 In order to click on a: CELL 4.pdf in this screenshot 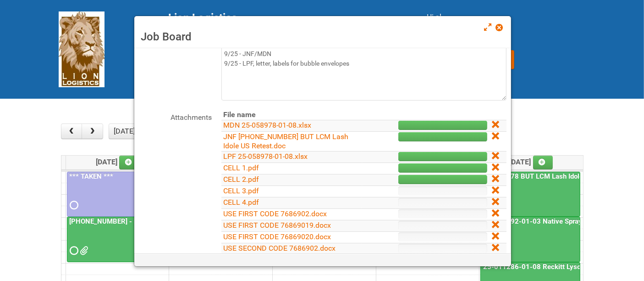, I will do `click(242, 202)`.